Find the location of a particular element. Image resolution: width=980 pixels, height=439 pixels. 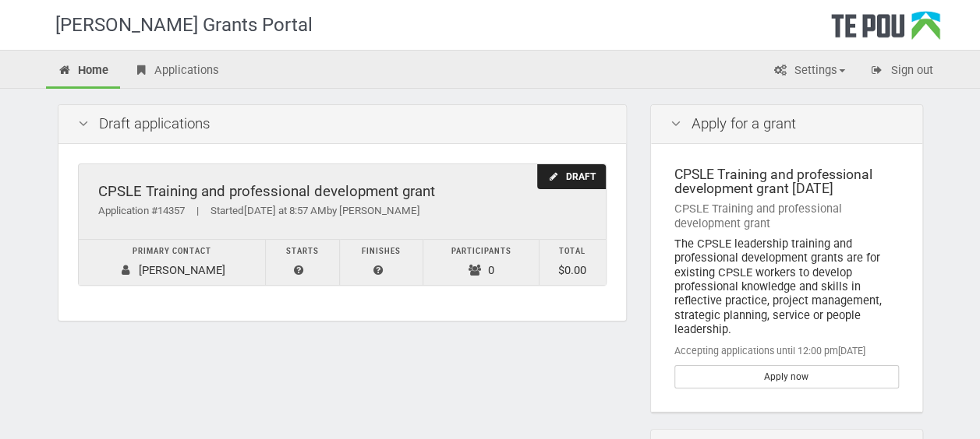

div: Total is located at coordinates (572, 252).